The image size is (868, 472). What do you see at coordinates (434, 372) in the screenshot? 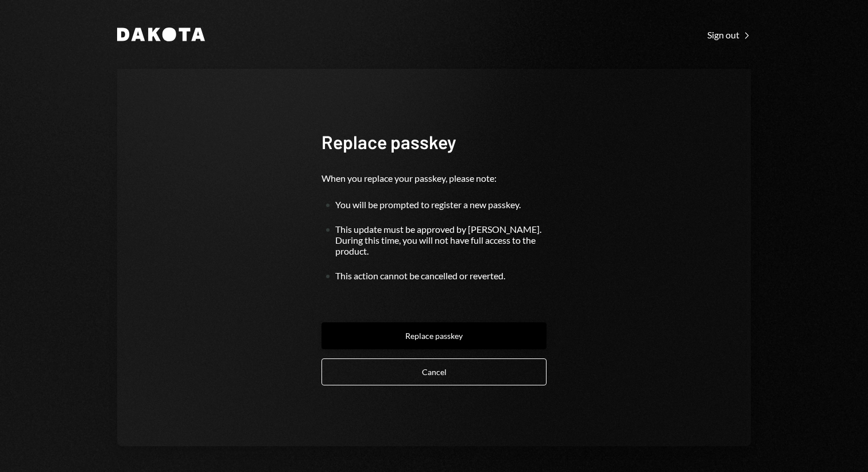
I see `button: Cancel` at bounding box center [434, 372].